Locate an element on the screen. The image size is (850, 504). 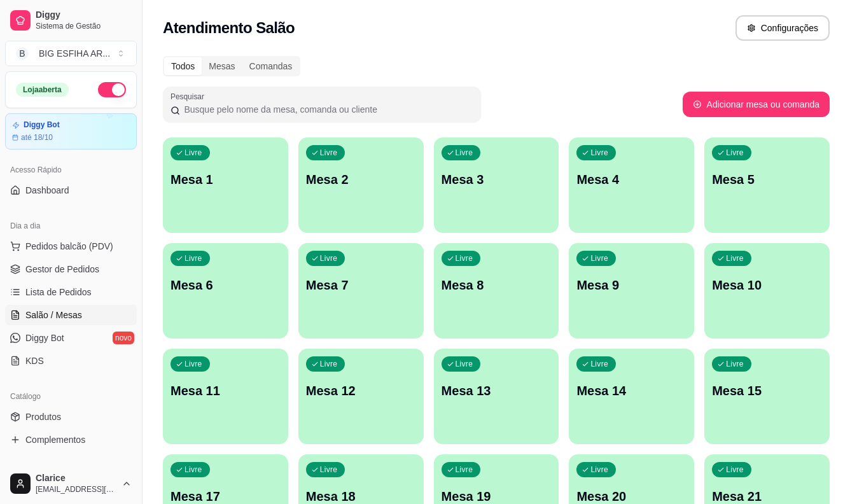
button: Select a team is located at coordinates (71, 54).